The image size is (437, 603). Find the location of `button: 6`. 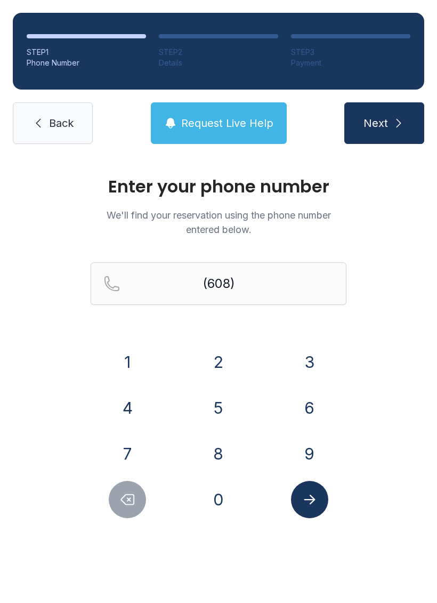

button: 6 is located at coordinates (310, 408).